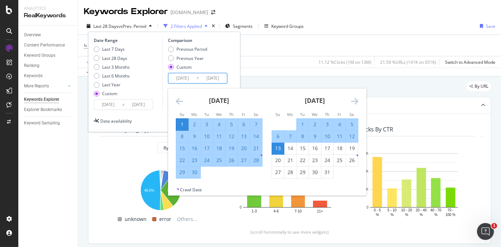 The width and height of the screenshot is (501, 247). What do you see at coordinates (290, 172) in the screenshot?
I see `td: Choose Monday, October 28, 2024 as your check-out date. It’s available.` at bounding box center [290, 172].